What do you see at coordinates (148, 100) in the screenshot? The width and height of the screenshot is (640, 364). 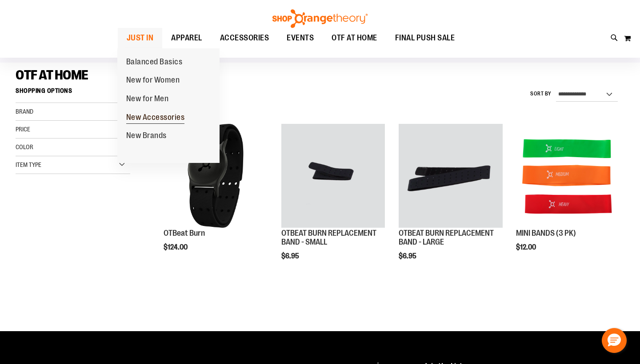 I see `span: New for Men` at bounding box center [148, 100].